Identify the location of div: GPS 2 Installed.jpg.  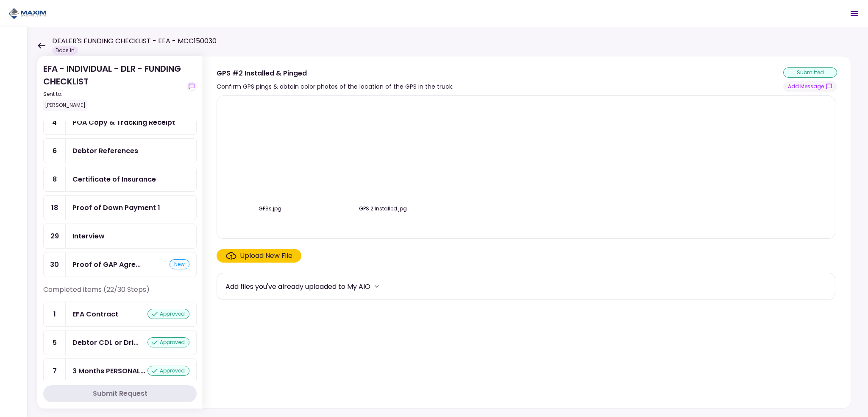
(383, 208).